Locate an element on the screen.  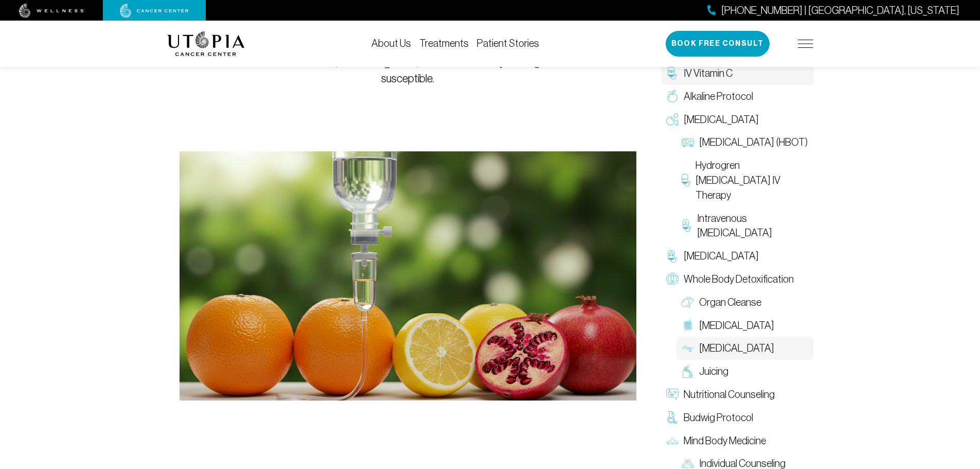
a: About Us is located at coordinates (391, 43).